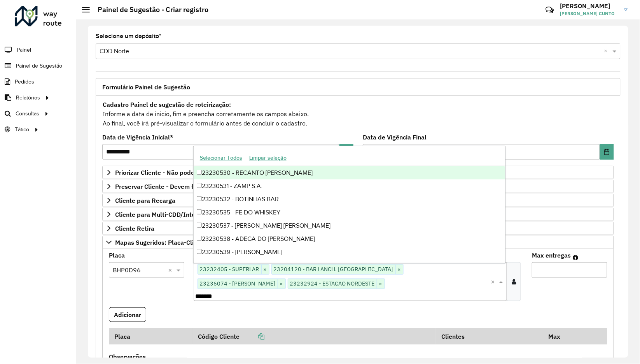 The image size is (640, 364). What do you see at coordinates (252, 336) in the screenshot?
I see `a: Copiar` at bounding box center [252, 336].